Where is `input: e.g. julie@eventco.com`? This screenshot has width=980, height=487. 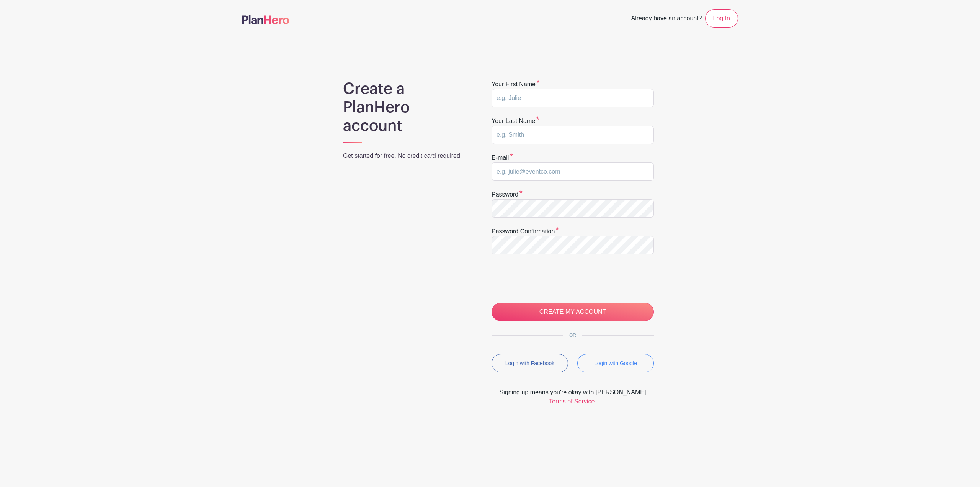 input: e.g. julie@eventco.com is located at coordinates (573, 172).